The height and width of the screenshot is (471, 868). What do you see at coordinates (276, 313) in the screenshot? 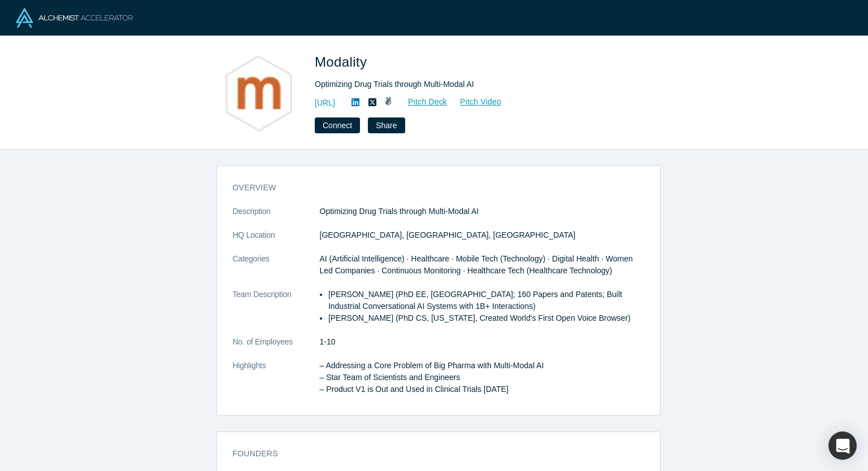
I see `dt: Team Description` at bounding box center [276, 313].